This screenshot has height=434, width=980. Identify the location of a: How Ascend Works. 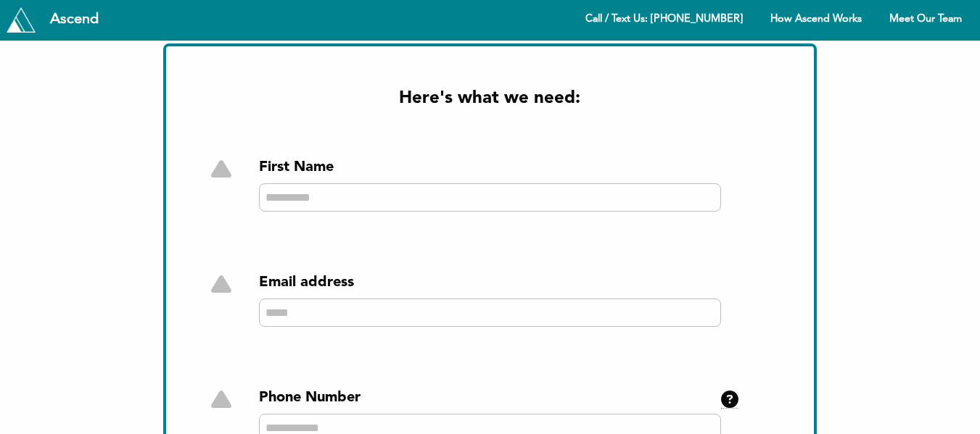
(816, 20).